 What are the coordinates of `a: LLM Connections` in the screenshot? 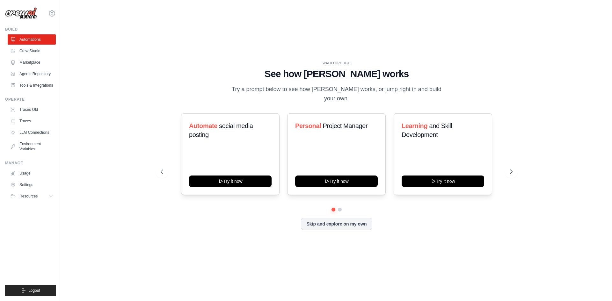 It's located at (32, 133).